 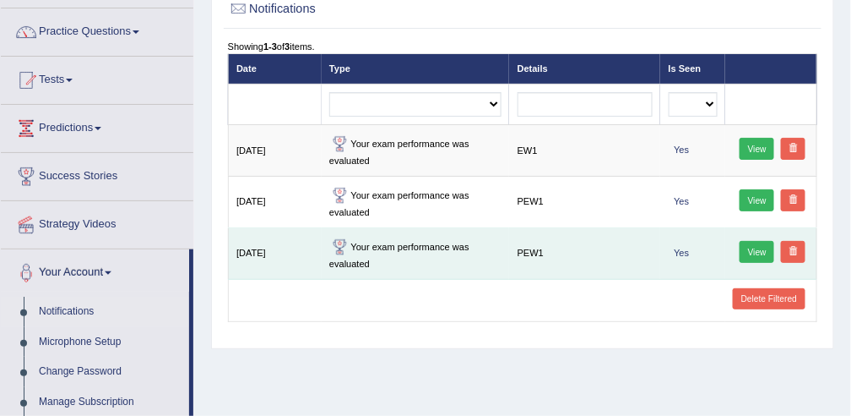 What do you see at coordinates (533, 68) in the screenshot?
I see `a: Details` at bounding box center [533, 68].